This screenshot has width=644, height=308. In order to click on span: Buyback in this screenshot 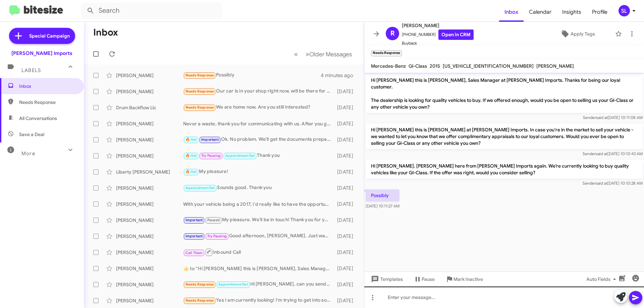, I will do `click(437, 43)`.